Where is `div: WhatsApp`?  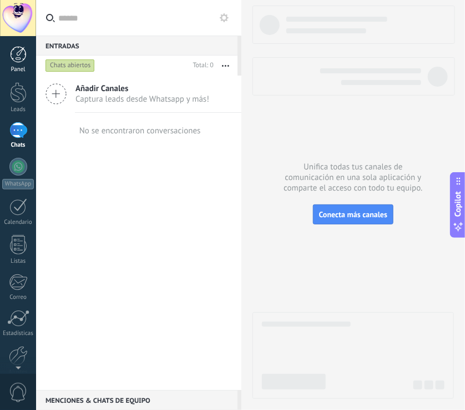
div: WhatsApp is located at coordinates (18, 184).